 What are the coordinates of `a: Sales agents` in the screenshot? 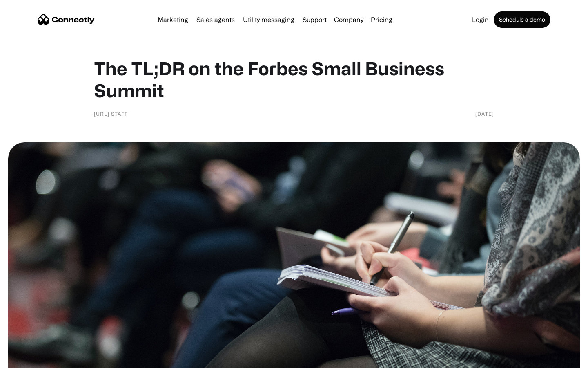 It's located at (216, 19).